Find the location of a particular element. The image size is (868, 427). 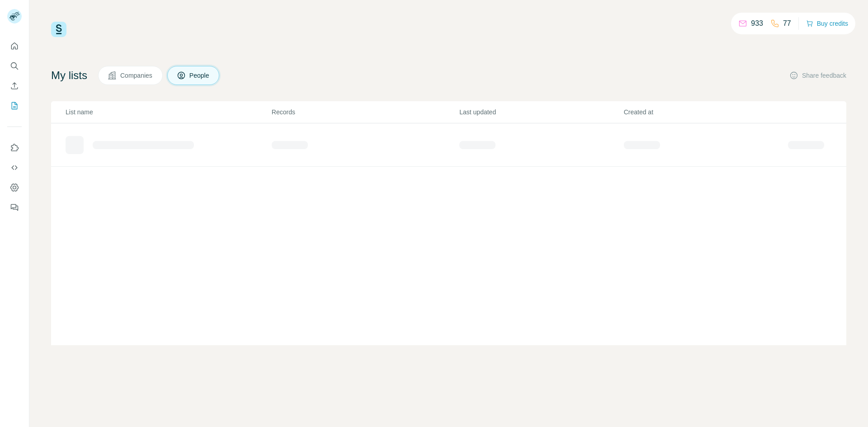

p: Created at is located at coordinates (705, 112).